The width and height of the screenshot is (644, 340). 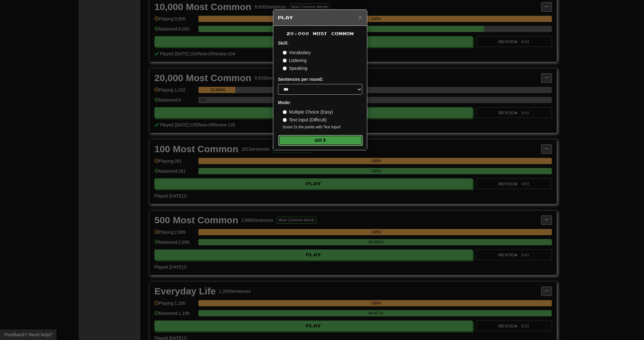 What do you see at coordinates (285, 52) in the screenshot?
I see `input: Vocabulary` at bounding box center [285, 52].